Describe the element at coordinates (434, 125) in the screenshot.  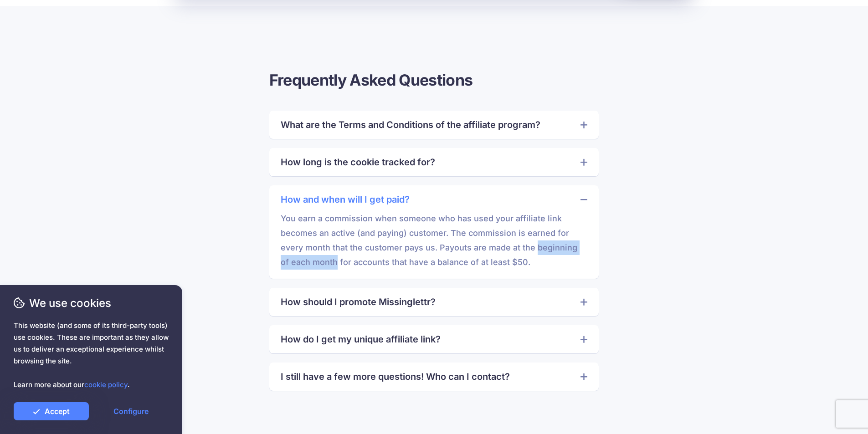
I see `a: What are the Terms and Conditions of the affiliate program?` at that location.